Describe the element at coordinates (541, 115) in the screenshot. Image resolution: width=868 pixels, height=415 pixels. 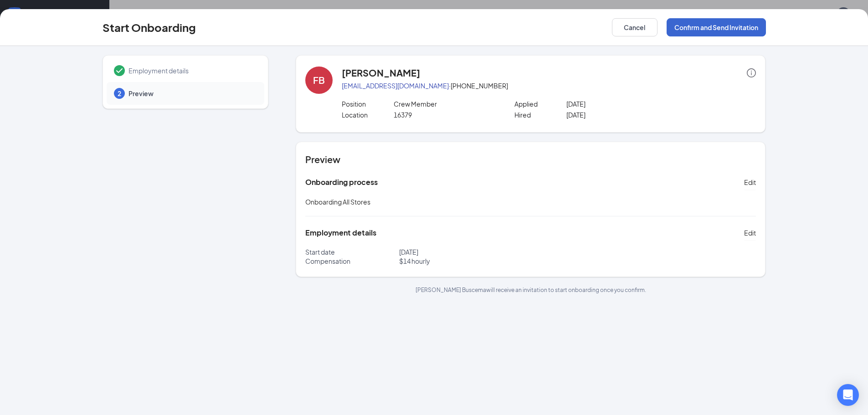
I see `p: Hired` at that location.